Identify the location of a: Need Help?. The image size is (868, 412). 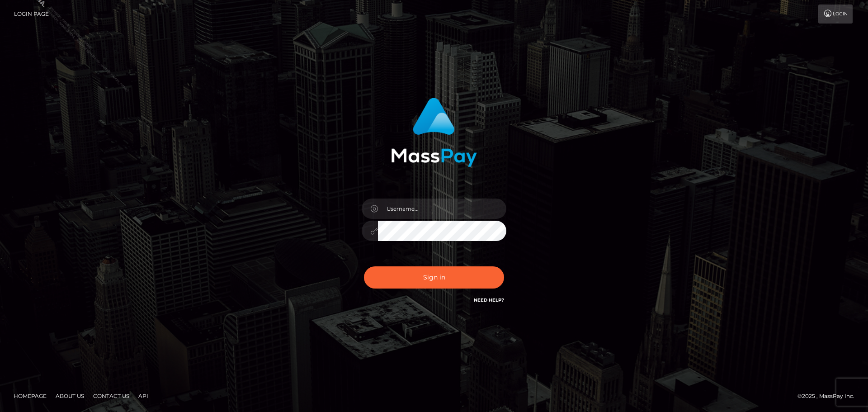
(489, 300).